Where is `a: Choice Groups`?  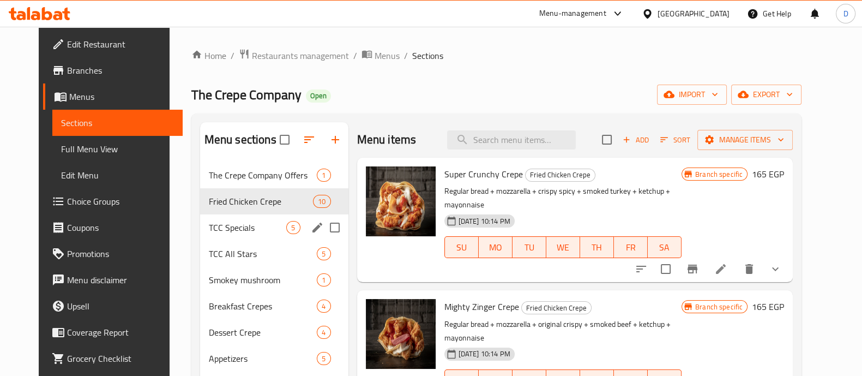
a: Choice Groups is located at coordinates (113, 201).